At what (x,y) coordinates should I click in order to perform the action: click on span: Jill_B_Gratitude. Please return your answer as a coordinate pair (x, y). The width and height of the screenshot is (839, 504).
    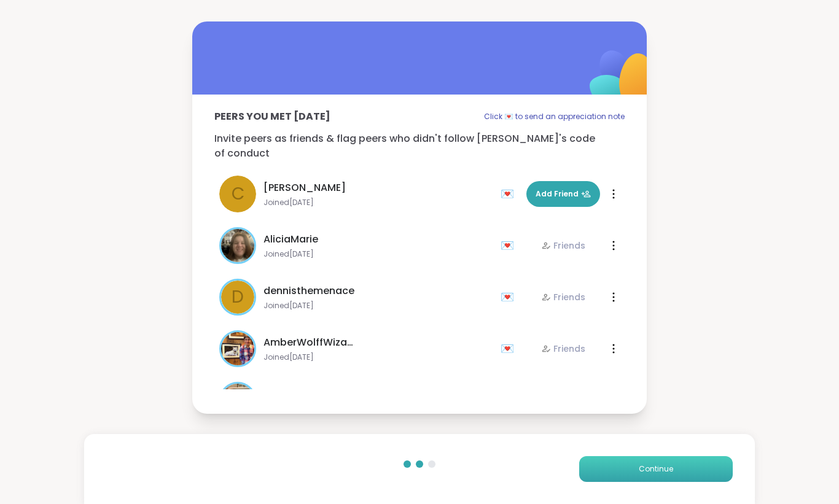
    Looking at the image, I should click on (305, 394).